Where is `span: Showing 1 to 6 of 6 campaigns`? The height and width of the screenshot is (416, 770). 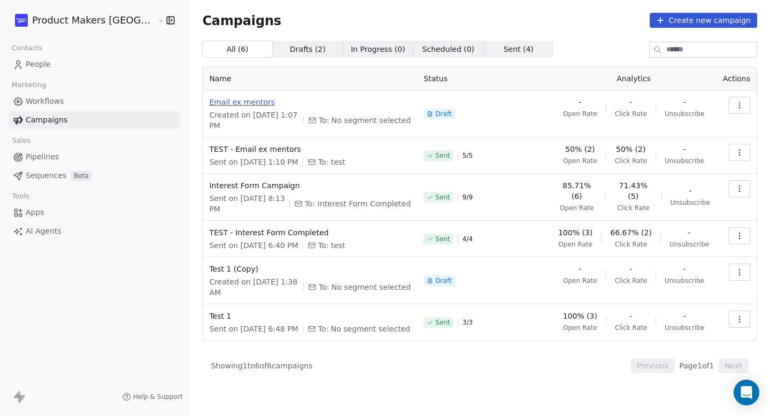
span: Showing 1 to 6 of 6 campaigns is located at coordinates (261, 366).